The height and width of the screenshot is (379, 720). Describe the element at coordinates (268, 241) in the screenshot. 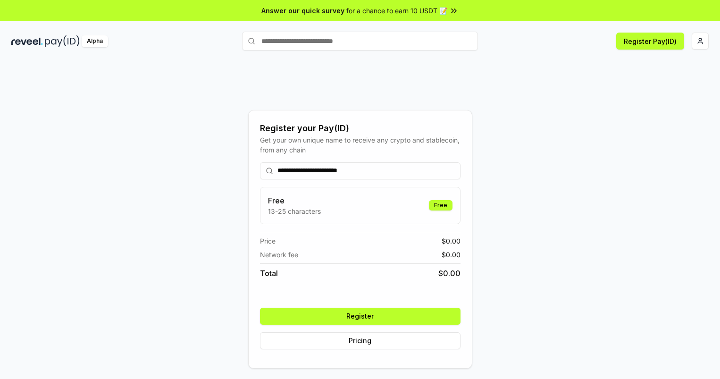

I see `span: Price` at that location.